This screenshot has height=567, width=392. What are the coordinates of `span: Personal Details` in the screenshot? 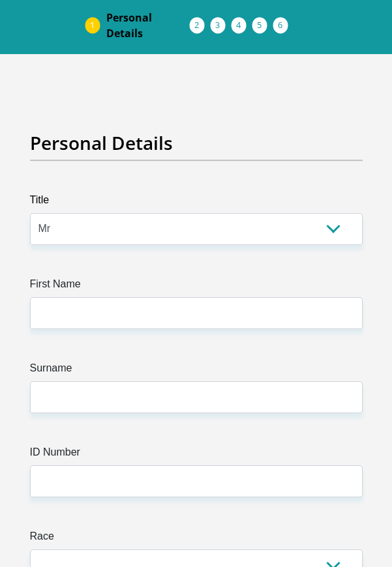 It's located at (148, 26).